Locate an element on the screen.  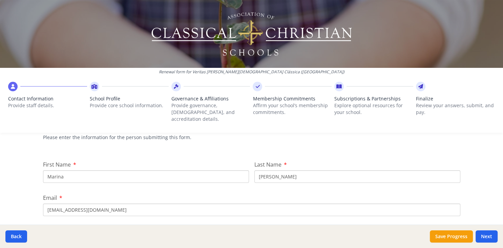
button: Save Progress is located at coordinates (451, 236).